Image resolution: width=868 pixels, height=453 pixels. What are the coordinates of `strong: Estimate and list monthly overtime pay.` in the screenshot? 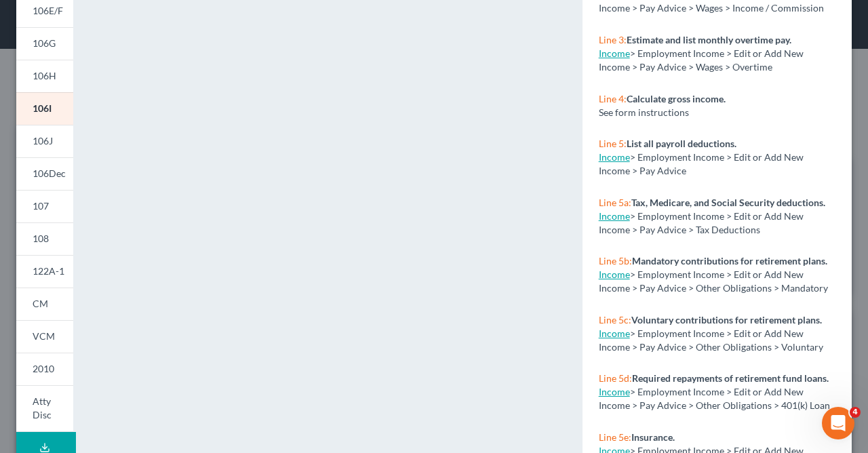 It's located at (709, 40).